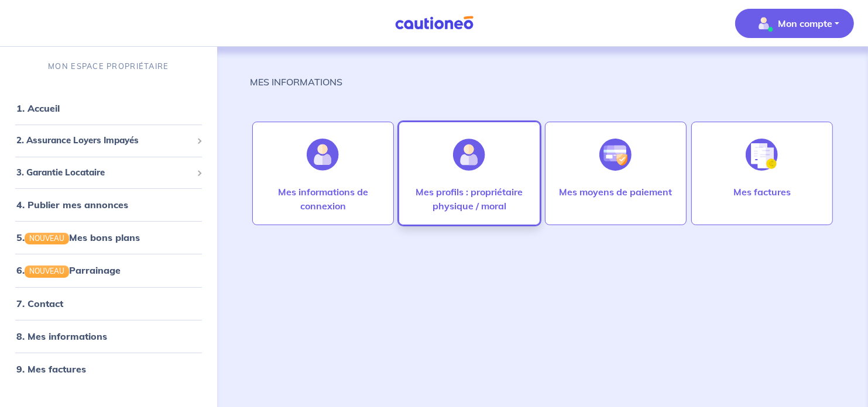 The image size is (868, 407). I want to click on span: 2. Assurance Loyers Impayés, so click(105, 140).